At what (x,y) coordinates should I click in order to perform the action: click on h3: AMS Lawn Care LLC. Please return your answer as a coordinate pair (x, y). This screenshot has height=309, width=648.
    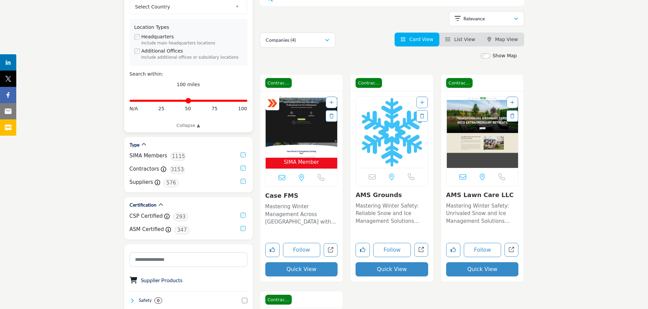
    Looking at the image, I should click on (482, 195).